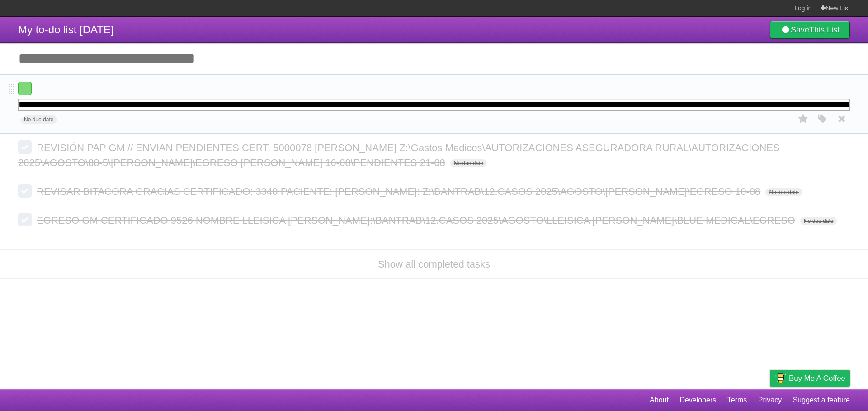 The height and width of the screenshot is (411, 868). I want to click on a: Buy me a coffee, so click(809, 379).